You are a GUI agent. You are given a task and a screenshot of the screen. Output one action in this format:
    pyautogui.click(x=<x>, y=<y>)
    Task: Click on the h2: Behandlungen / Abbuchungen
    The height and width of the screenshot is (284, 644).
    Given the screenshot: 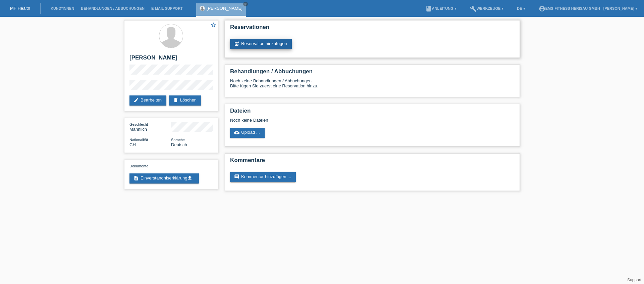 What is the action you would take?
    pyautogui.click(x=372, y=73)
    